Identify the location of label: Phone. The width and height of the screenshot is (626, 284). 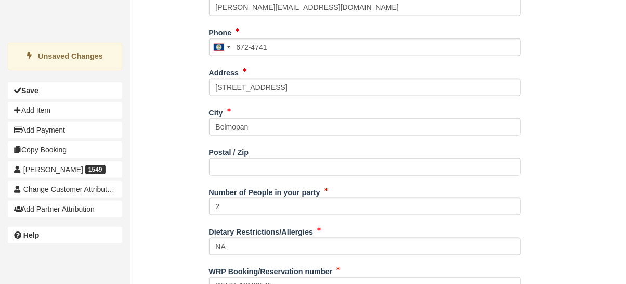
(220, 31).